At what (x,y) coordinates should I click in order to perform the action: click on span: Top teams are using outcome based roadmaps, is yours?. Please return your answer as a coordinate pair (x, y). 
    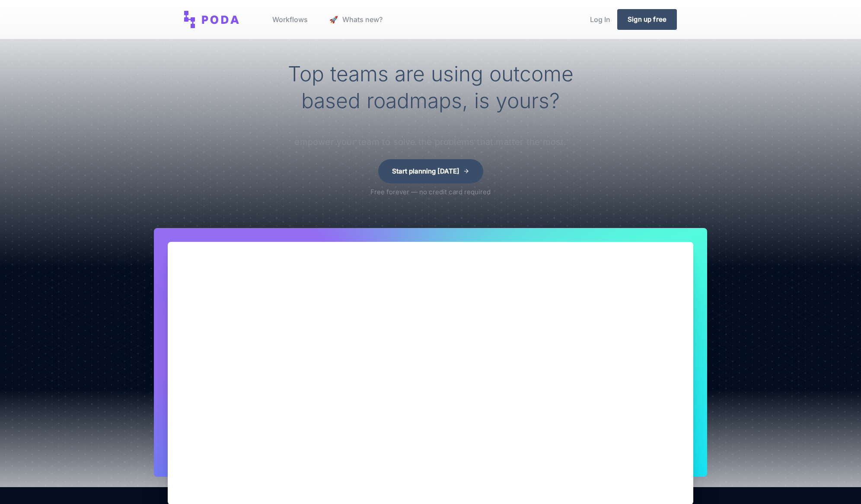
    Looking at the image, I should click on (430, 87).